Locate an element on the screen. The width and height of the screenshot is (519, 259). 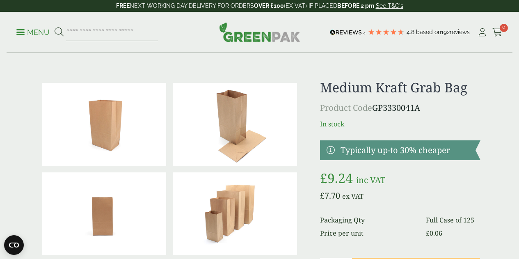
strong: FREE is located at coordinates (123, 6).